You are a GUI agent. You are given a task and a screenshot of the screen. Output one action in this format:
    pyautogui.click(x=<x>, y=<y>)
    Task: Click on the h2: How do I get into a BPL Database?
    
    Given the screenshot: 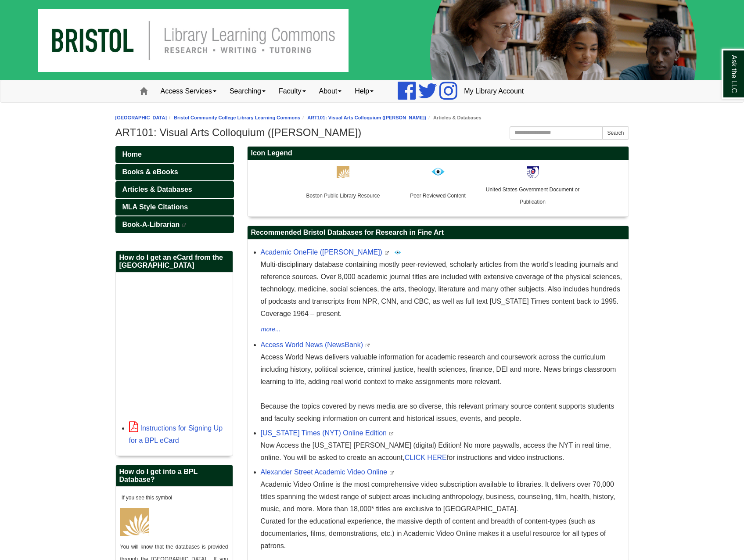 What is the action you would take?
    pyautogui.click(x=174, y=476)
    